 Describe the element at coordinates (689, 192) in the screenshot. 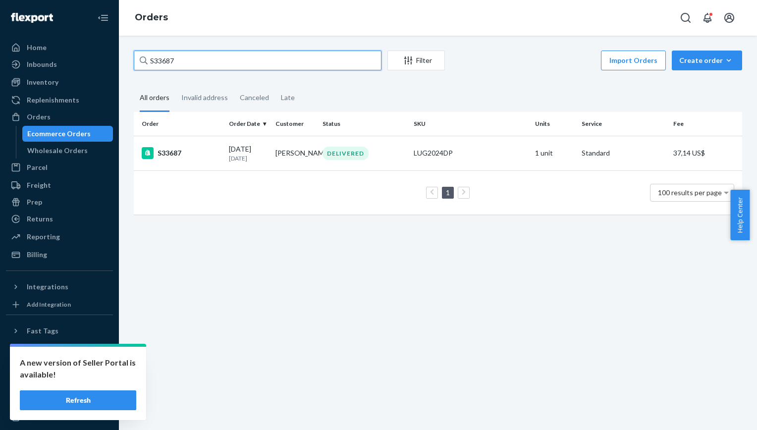

I see `span: 100 results per page` at that location.